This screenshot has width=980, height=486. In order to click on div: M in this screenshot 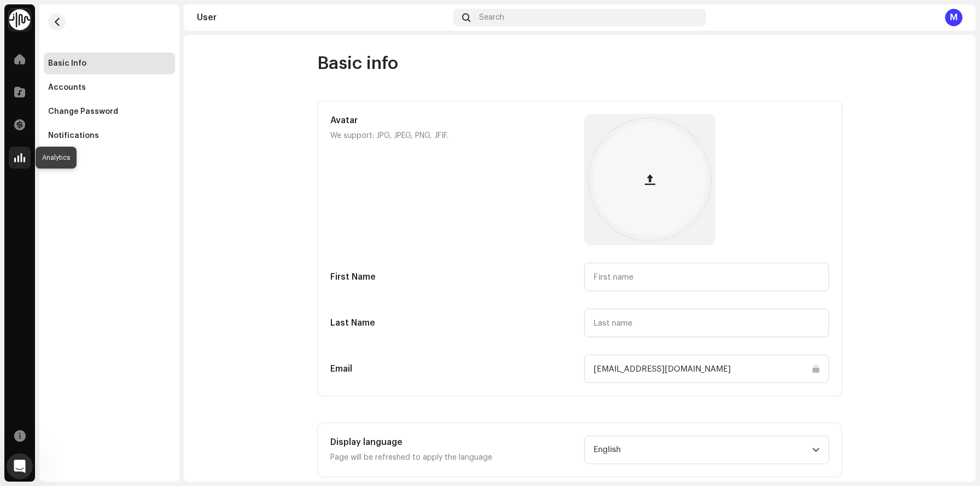, I will do `click(954, 17)`.